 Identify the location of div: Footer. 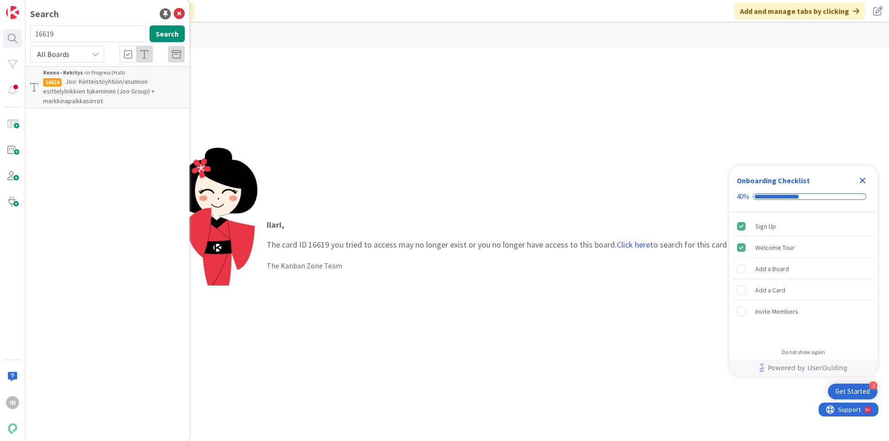
(803, 368).